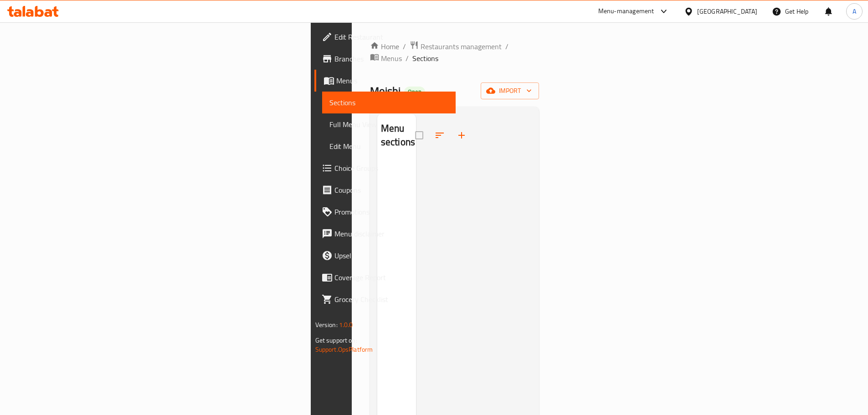 This screenshot has height=415, width=868. I want to click on span: Promotions, so click(391, 212).